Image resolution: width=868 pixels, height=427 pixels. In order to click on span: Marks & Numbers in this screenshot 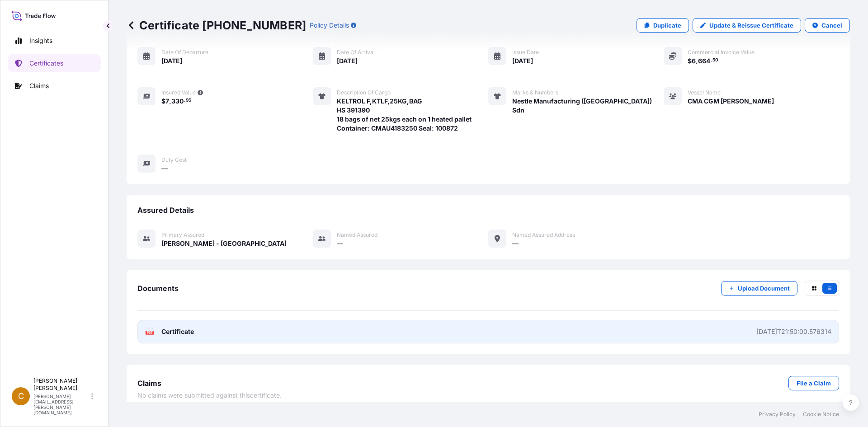, I will do `click(535, 92)`.